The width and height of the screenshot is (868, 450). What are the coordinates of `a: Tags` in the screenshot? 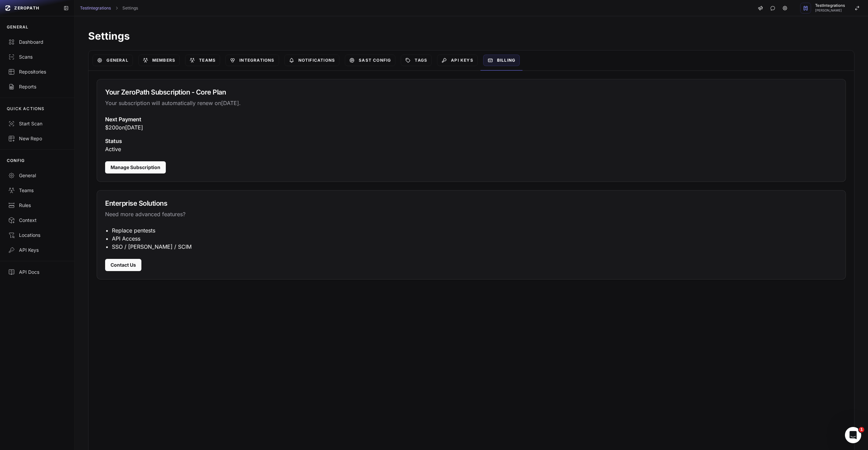 It's located at (416, 60).